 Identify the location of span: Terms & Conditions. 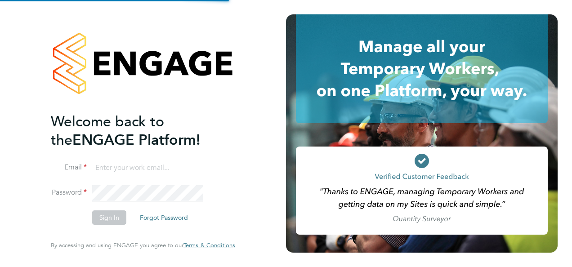
(209, 245).